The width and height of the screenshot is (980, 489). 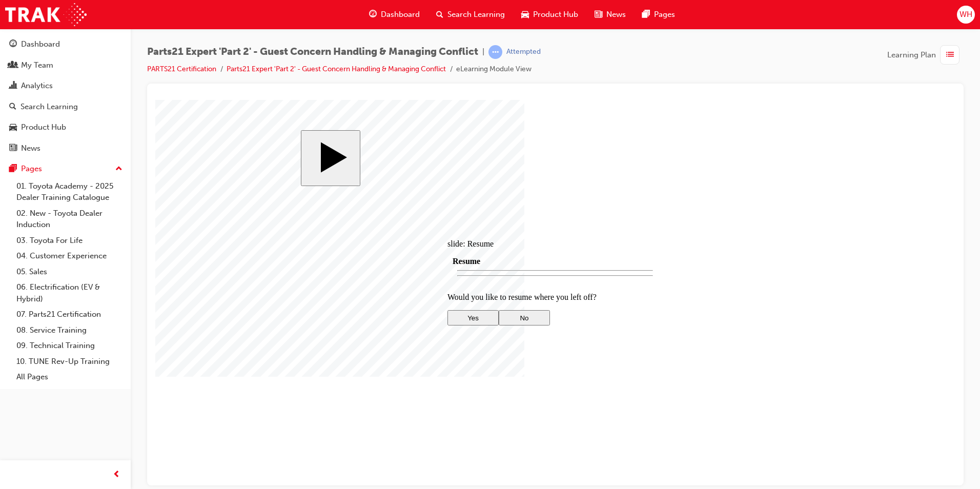 What do you see at coordinates (925, 55) in the screenshot?
I see `button: Learning Plan` at bounding box center [925, 55].